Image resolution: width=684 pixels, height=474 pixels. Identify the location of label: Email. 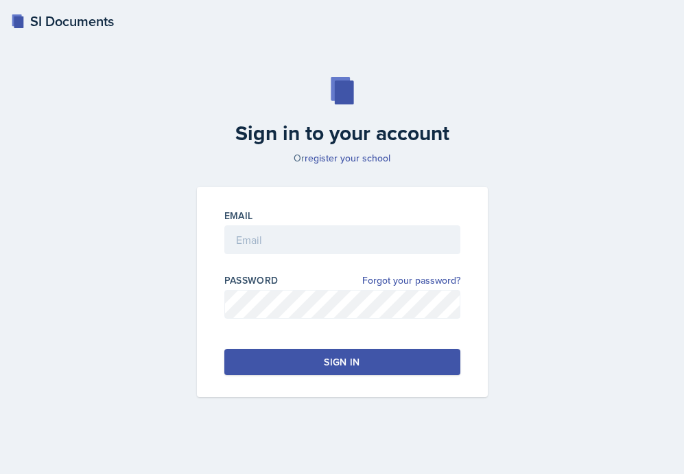
(239, 216).